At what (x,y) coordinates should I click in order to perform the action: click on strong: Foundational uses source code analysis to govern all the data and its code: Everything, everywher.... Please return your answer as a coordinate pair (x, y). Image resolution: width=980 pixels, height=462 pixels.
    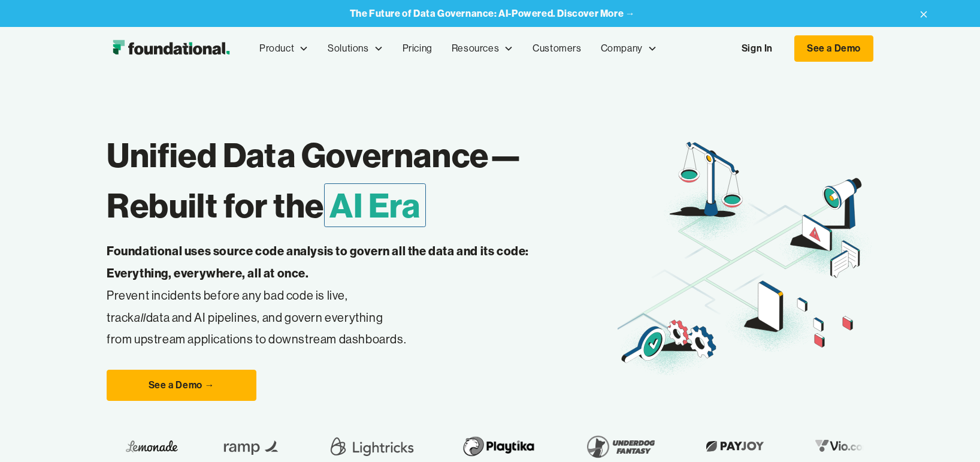
    Looking at the image, I should click on (318, 262).